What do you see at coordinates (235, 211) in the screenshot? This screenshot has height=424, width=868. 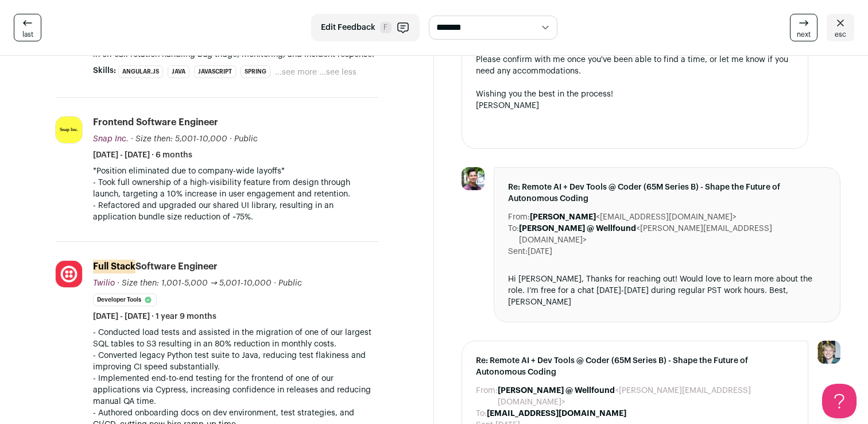 I see `p: - Refactored and upgraded our shared UI library, resulting in an application bundle size reductio...` at bounding box center [235, 211].